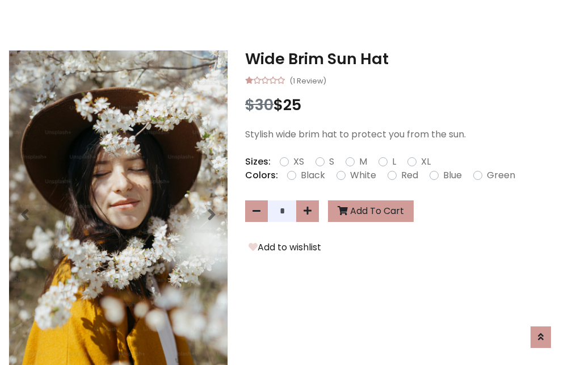  Describe the element at coordinates (331, 162) in the screenshot. I see `label: S` at that location.